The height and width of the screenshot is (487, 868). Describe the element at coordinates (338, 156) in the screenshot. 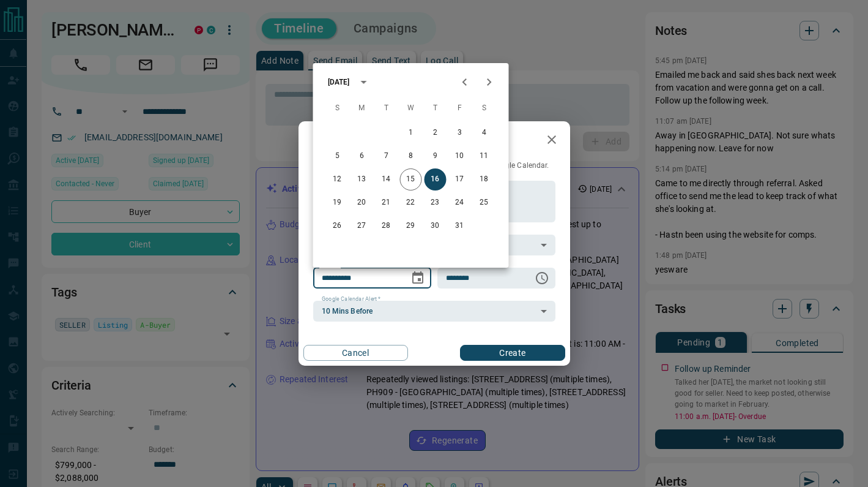

I see `button: 5` at that location.